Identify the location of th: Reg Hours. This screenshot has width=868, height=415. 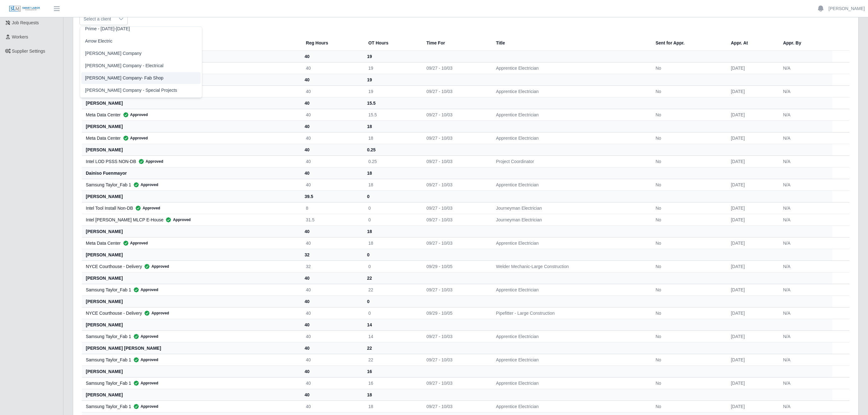
(332, 43).